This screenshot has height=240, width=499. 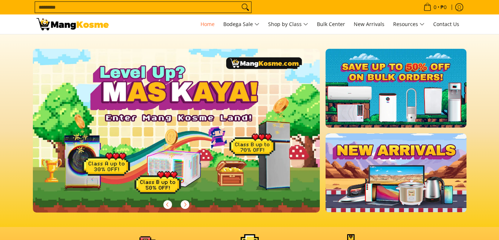 I want to click on img: Mang Kosme: Your Home Appliances Warehouse Sale Partner!, so click(x=73, y=24).